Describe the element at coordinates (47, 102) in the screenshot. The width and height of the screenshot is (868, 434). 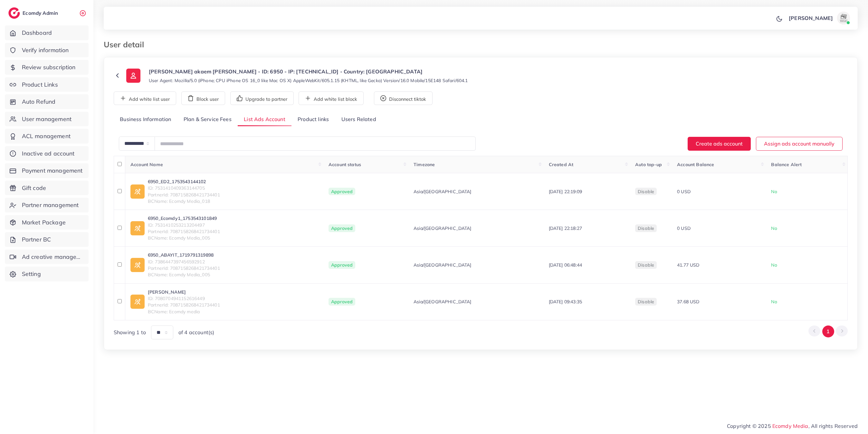
I see `a: Auto Refund` at that location.